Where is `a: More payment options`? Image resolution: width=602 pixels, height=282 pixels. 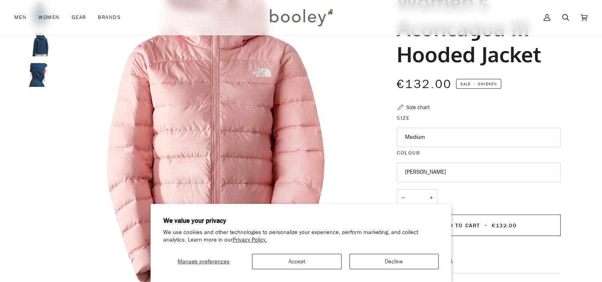
a: More payment options is located at coordinates (479, 260).